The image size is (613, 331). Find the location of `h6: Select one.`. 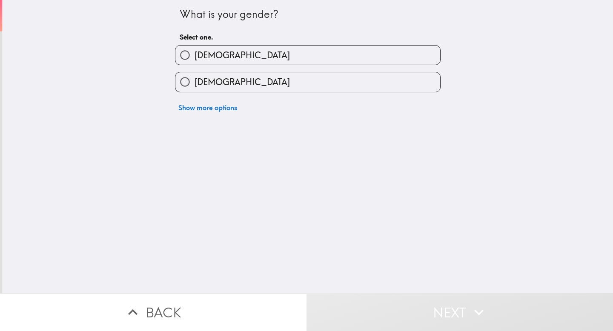

h6: Select one. is located at coordinates (308, 37).